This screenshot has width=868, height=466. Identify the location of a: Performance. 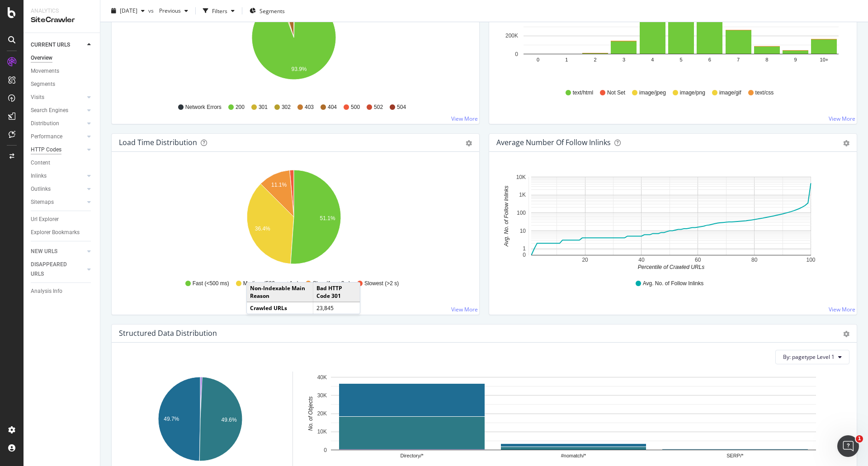
(57, 136).